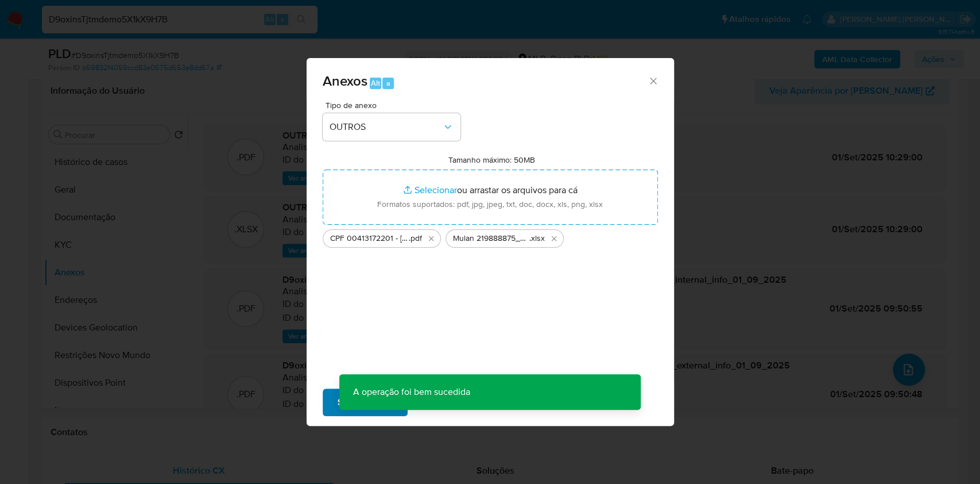 This screenshot has width=980, height=484. I want to click on p: A operação foi bem sucedida, so click(412, 392).